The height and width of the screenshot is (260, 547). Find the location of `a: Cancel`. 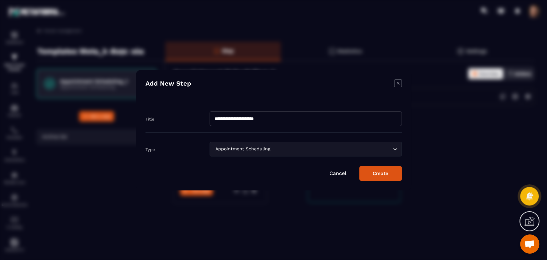

a: Cancel is located at coordinates (338, 173).